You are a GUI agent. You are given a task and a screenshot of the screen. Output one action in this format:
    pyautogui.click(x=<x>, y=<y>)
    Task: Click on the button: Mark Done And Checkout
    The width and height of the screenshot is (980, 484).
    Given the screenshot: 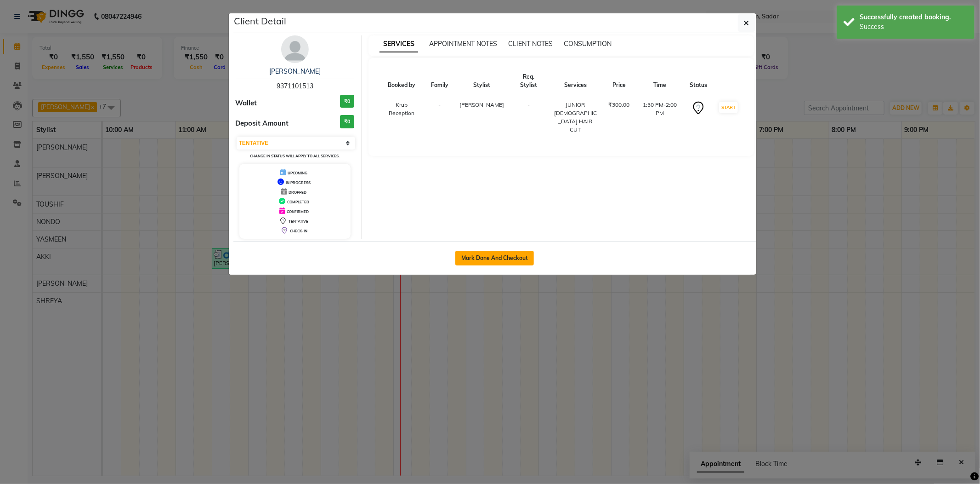 What is the action you would take?
    pyautogui.click(x=494, y=258)
    